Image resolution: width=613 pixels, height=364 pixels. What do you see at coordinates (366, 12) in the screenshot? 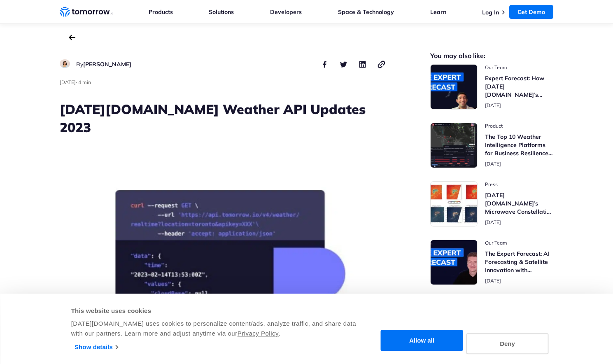
I see `a: Space & Technology` at bounding box center [366, 12].